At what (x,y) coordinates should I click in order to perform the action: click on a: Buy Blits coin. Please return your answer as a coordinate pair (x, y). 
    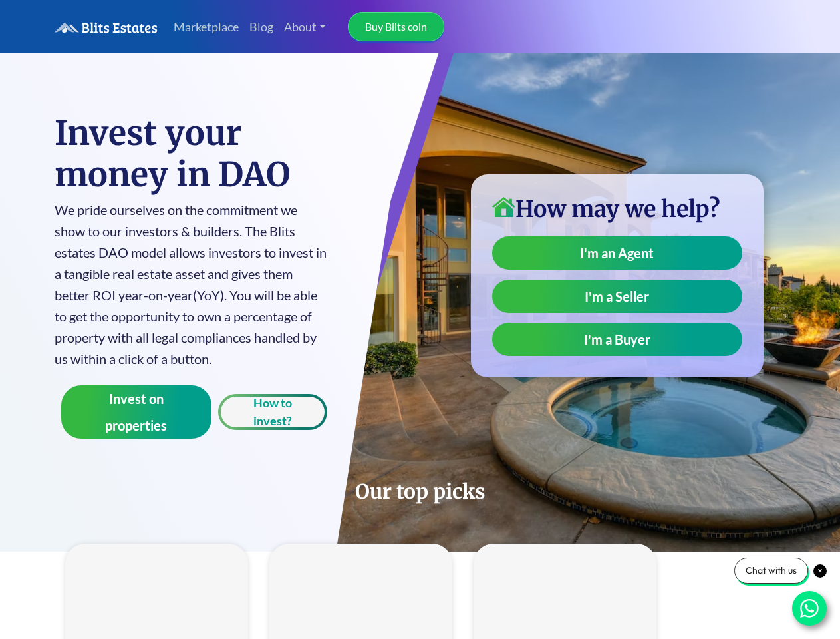
    Looking at the image, I should click on (396, 27).